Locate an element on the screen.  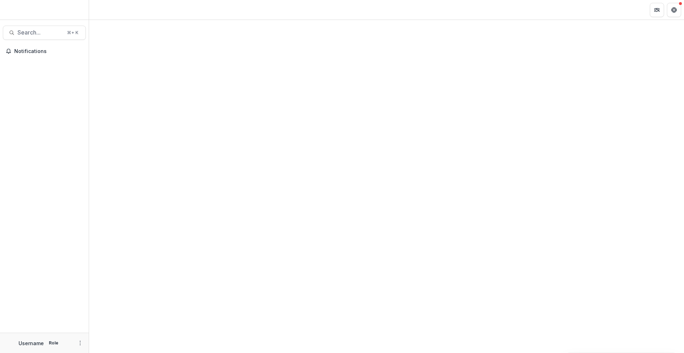
nav: breadcrumb is located at coordinates (107, 10).